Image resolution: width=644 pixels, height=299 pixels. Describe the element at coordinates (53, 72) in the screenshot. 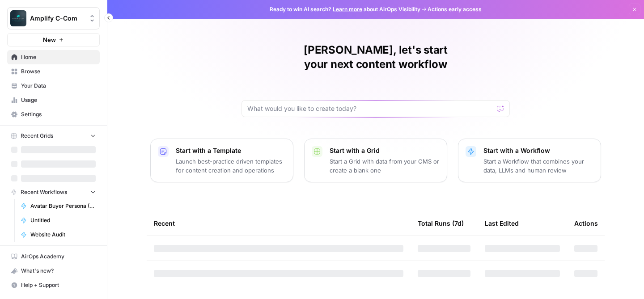

I see `a: Browse` at that location.